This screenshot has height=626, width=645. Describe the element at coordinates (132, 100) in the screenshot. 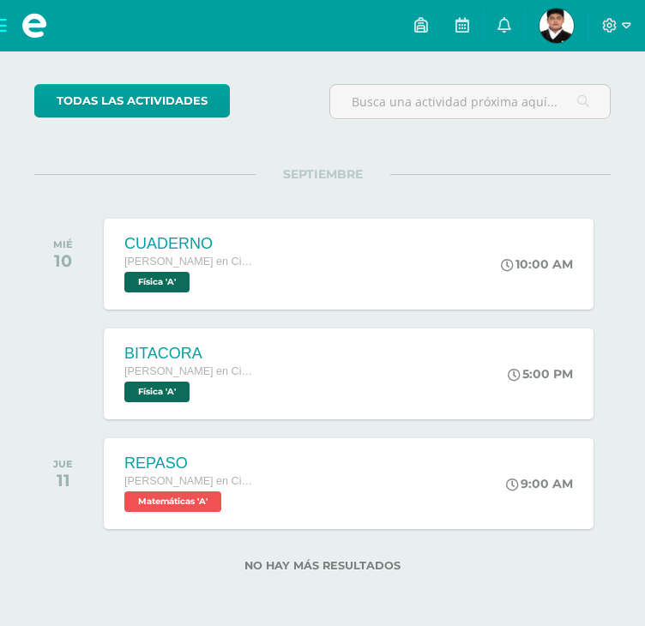

I see `a: todas las Actividades` at that location.